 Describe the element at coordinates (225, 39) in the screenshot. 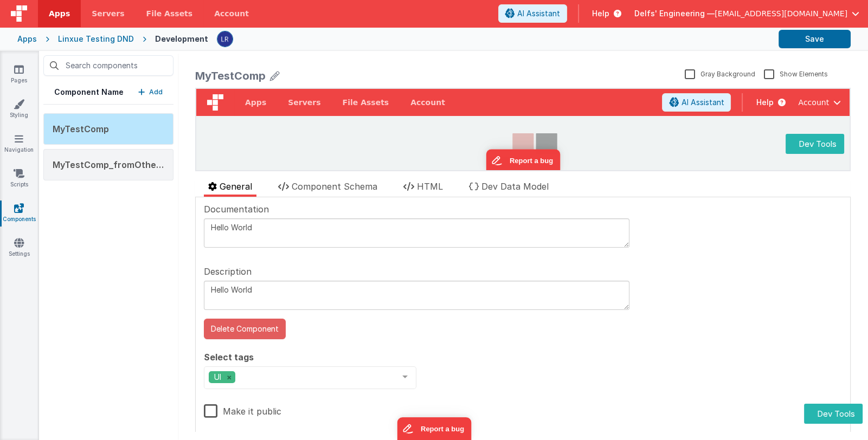

I see `img: 0cc89ea87d3ef7af341bf65f2365a7ce` at that location.